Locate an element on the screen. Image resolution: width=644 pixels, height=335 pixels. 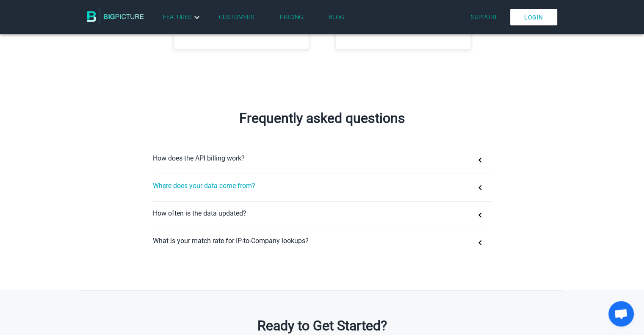
a: Support is located at coordinates (484, 17).